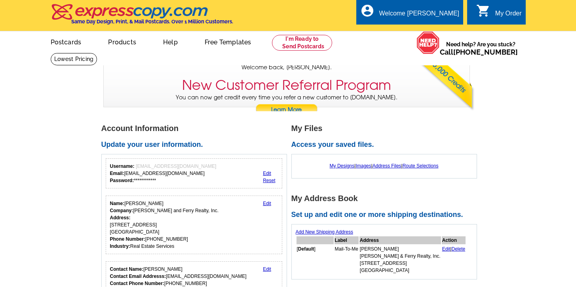 The width and height of the screenshot is (576, 287). I want to click on a: Add New Shipping Address, so click(324, 232).